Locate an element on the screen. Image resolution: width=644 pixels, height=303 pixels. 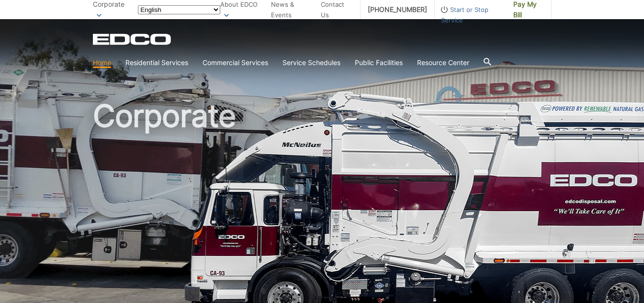
a: Residential Services is located at coordinates (157, 63).